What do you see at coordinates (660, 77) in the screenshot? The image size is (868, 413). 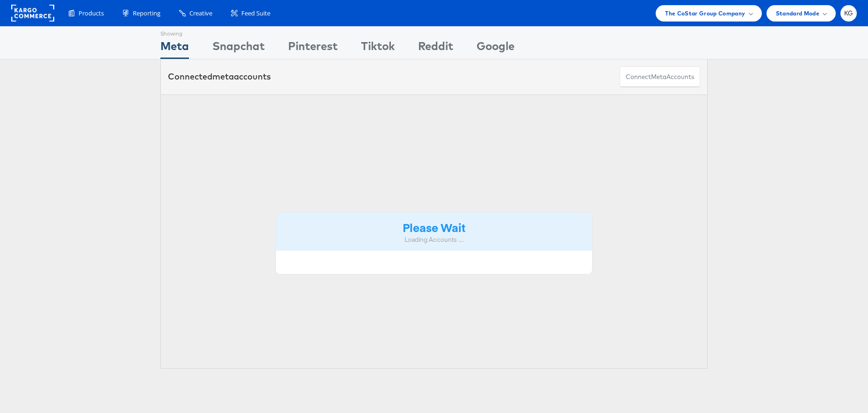 I see `button: ConnectmetaAccounts` at bounding box center [660, 77].